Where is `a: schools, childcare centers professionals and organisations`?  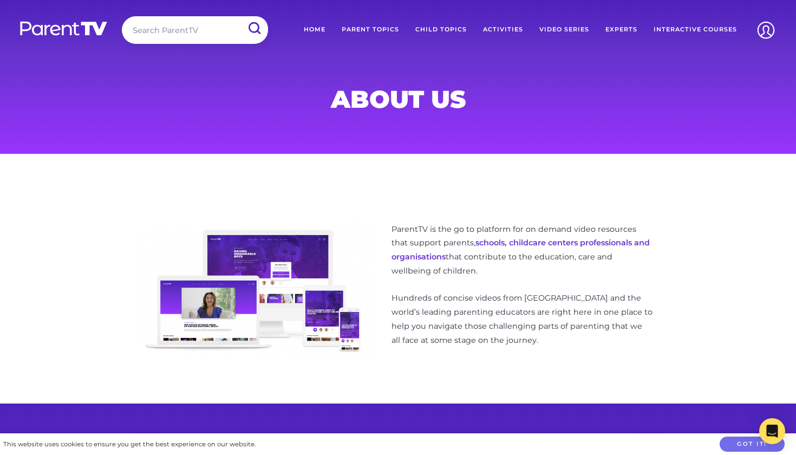
a: schools, childcare centers professionals and organisations is located at coordinates (520, 249).